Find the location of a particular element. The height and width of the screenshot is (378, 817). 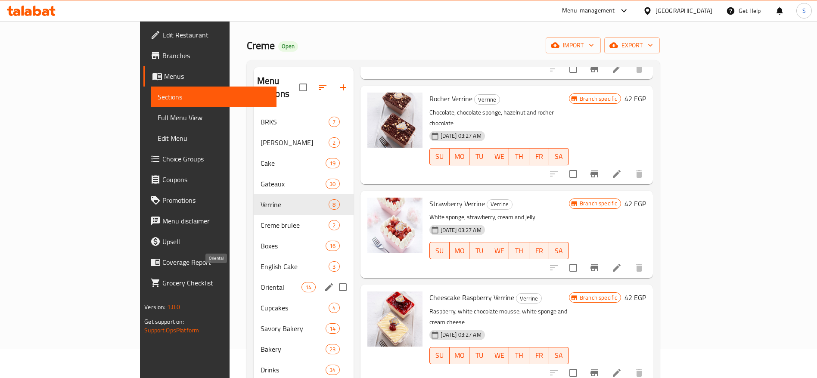

a: Sections is located at coordinates (214, 97).